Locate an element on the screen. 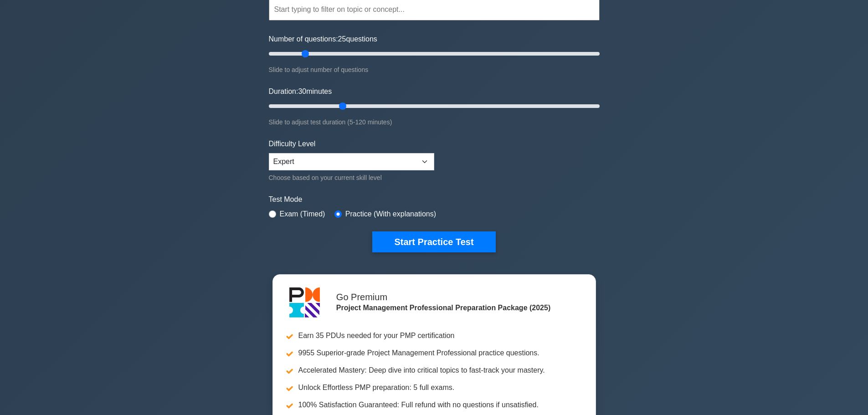 The width and height of the screenshot is (868, 415). div: Slide to adjust test duration (5-120 minutes) is located at coordinates (434, 122).